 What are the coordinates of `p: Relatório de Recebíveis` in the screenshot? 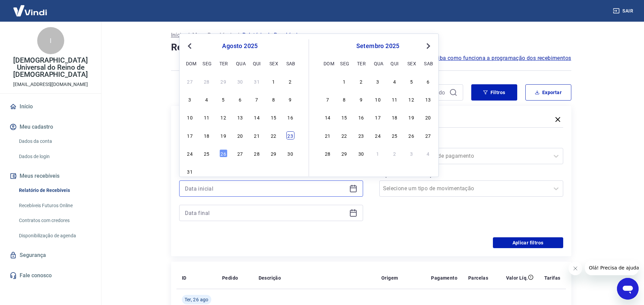 It's located at (271, 35).